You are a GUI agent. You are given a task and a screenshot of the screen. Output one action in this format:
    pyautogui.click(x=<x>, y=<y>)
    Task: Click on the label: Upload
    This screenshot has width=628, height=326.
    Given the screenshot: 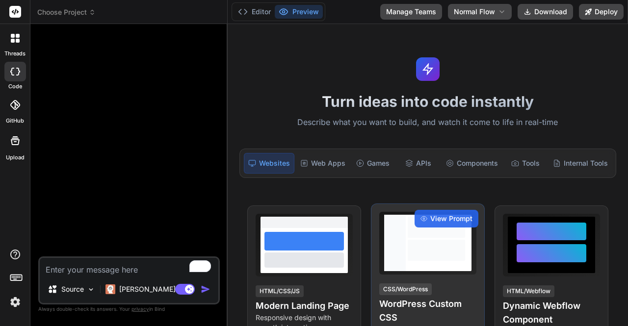 What is the action you would take?
    pyautogui.click(x=15, y=157)
    